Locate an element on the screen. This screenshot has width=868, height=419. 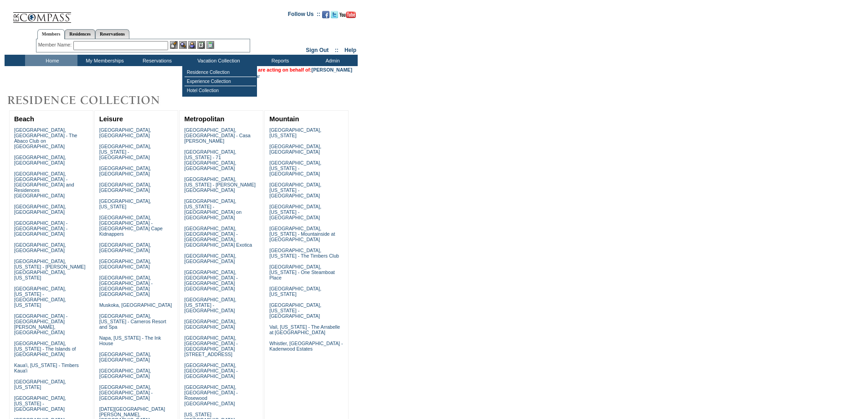
a: Become our fan on Facebook is located at coordinates (326, 16).